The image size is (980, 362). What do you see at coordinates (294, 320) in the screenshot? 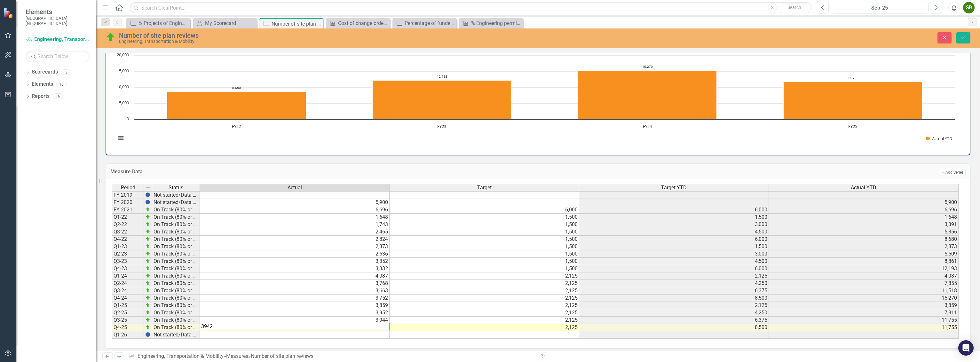
I see `td: 3,944` at bounding box center [294, 320].